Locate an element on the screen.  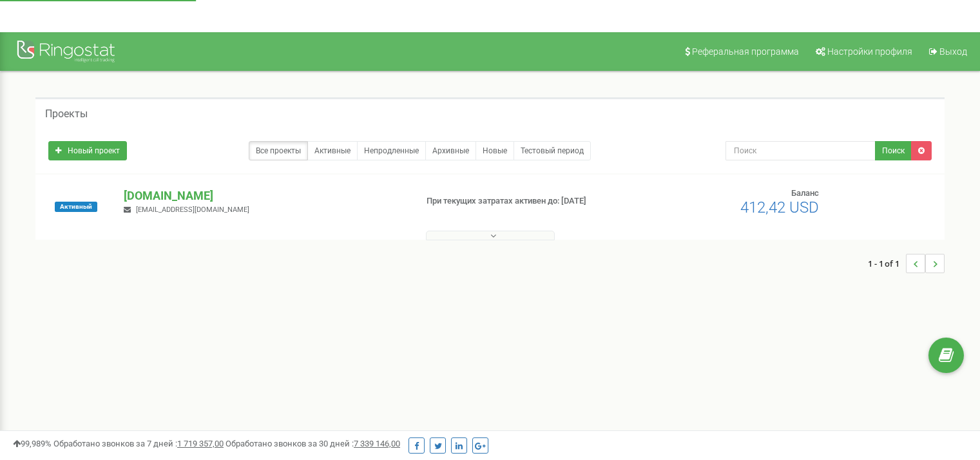
h5: Проекты is located at coordinates (67, 114).